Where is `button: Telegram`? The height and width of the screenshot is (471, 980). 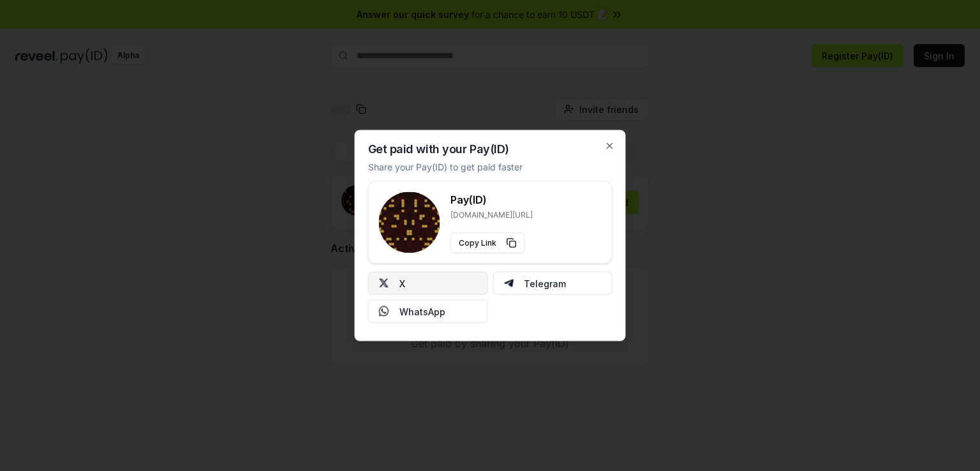
button: Telegram is located at coordinates (553, 283).